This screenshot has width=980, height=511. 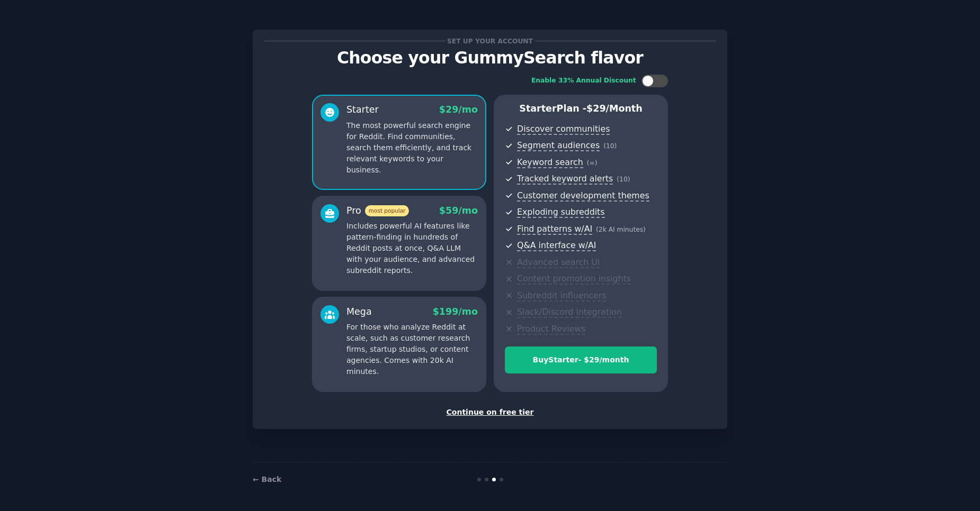 I want to click on span: $ 199 /mo, so click(x=455, y=312).